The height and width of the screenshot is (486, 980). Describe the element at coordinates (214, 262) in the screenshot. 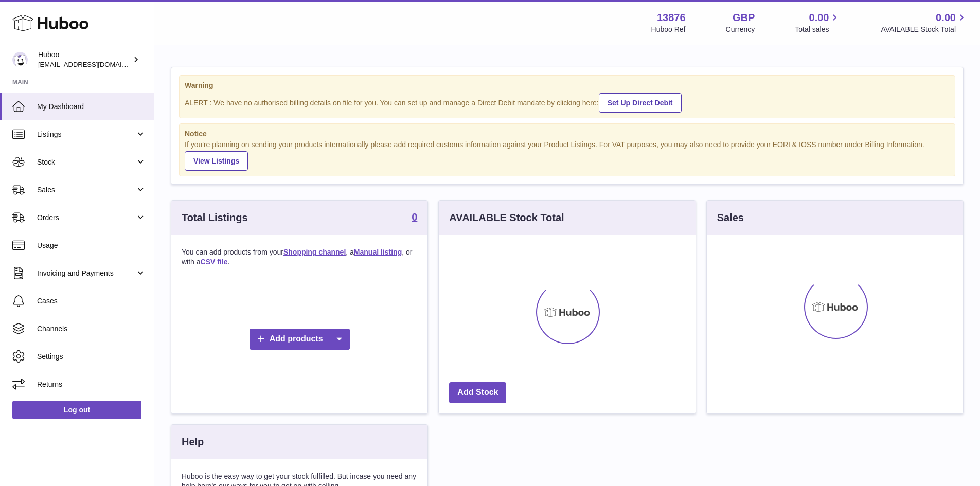

I see `a: CSV file` at that location.